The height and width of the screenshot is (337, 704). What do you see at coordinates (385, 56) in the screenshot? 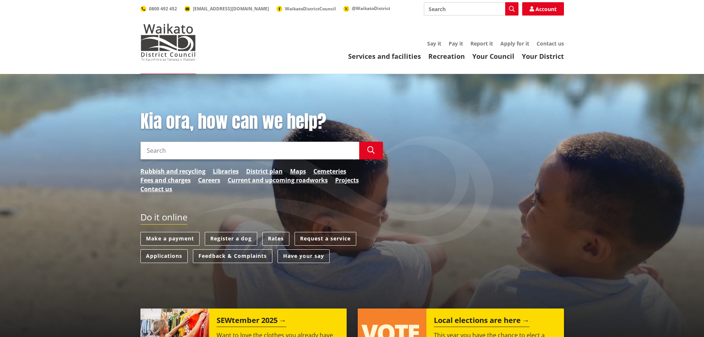
I see `a: Services and facilities` at bounding box center [385, 56].